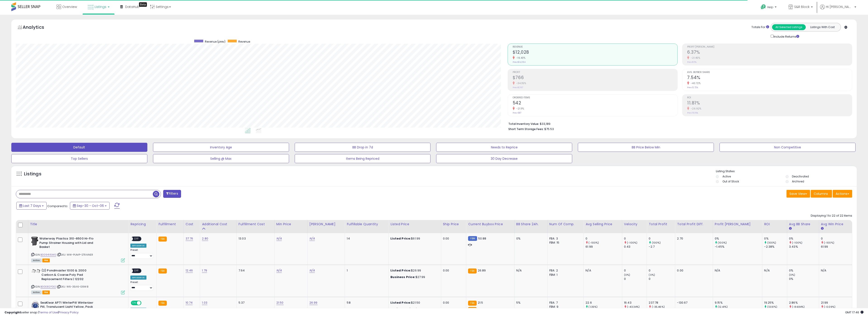 Image resolution: width=868 pixels, height=317 pixels. Describe the element at coordinates (798, 194) in the screenshot. I see `button: Save View` at that location.